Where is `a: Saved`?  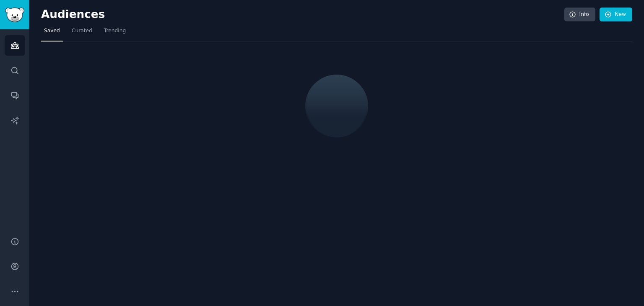
a: Saved is located at coordinates (52, 33).